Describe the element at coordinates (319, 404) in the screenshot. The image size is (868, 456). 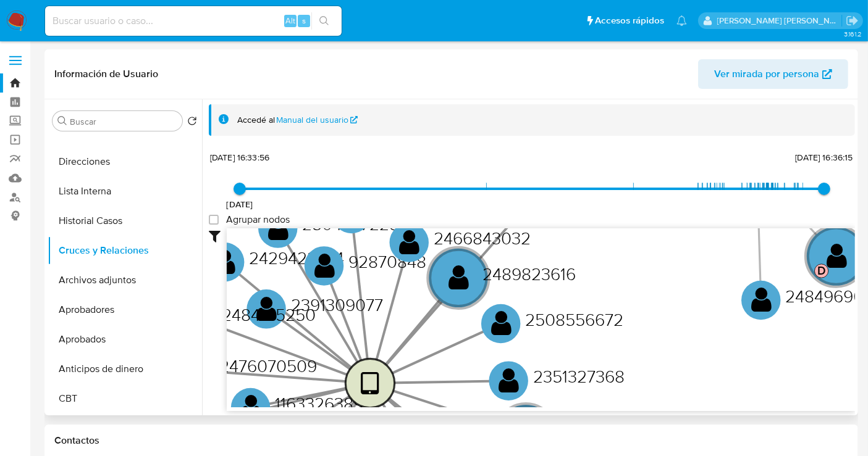
I see `text: 1163326389` at that location.